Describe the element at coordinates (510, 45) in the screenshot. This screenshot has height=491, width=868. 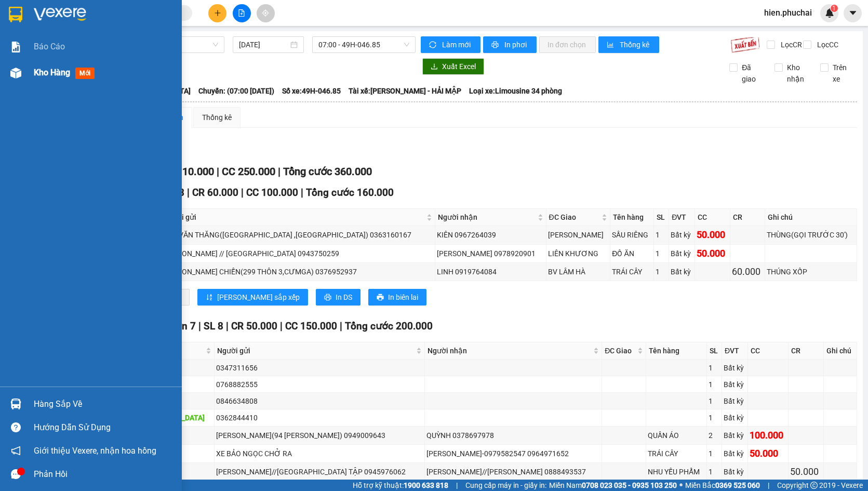
I see `button: printerIn phơi` at that location.